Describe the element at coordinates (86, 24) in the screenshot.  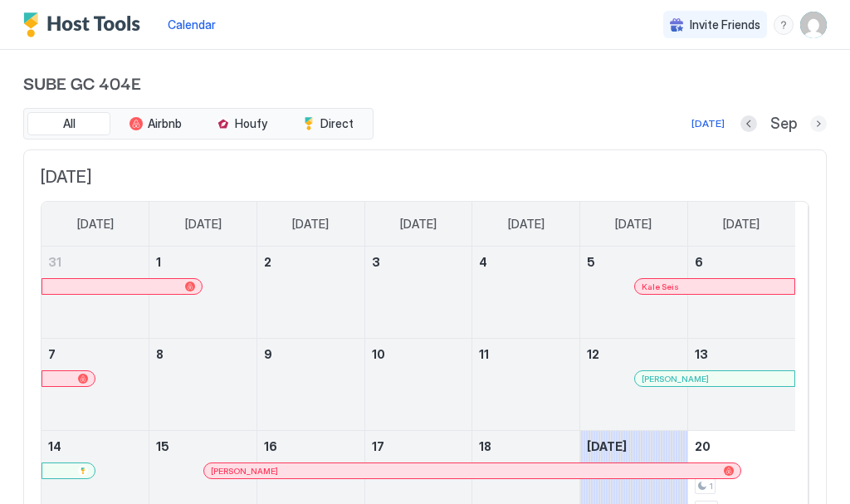
I see `a: Host Tools Logo` at that location.